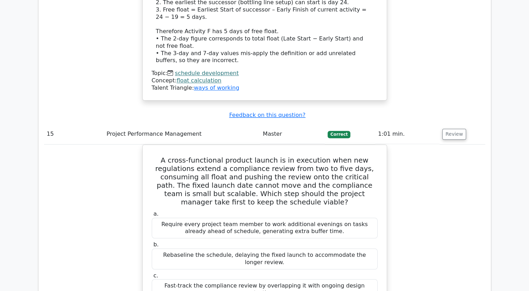  I want to click on u: Feedback on this question?, so click(267, 115).